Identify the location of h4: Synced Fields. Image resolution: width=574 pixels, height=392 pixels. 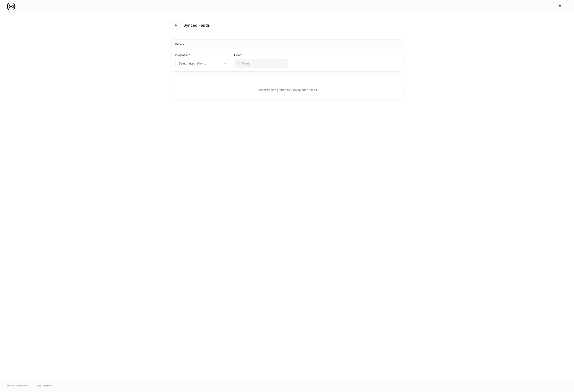
(197, 26).